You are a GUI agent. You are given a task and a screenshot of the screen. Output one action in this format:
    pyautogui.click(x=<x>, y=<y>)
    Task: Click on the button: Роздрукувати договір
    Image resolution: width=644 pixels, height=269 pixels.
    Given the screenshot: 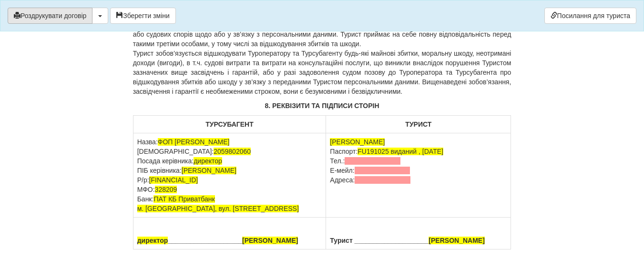 What is the action you would take?
    pyautogui.click(x=50, y=16)
    